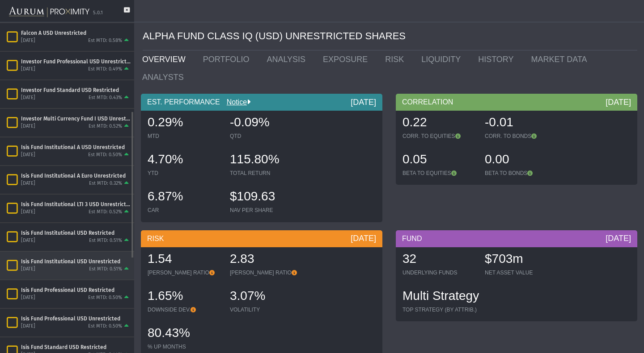  What do you see at coordinates (233, 102) in the screenshot?
I see `a: Notice` at bounding box center [233, 102].